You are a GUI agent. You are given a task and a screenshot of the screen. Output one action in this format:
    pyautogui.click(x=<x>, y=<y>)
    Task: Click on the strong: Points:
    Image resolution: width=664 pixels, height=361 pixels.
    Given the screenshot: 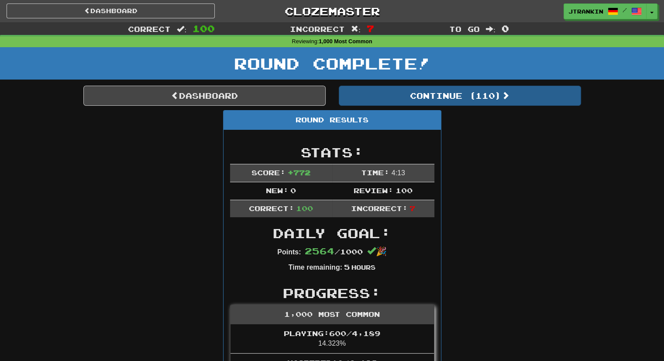 What is the action you would take?
    pyautogui.click(x=289, y=252)
    